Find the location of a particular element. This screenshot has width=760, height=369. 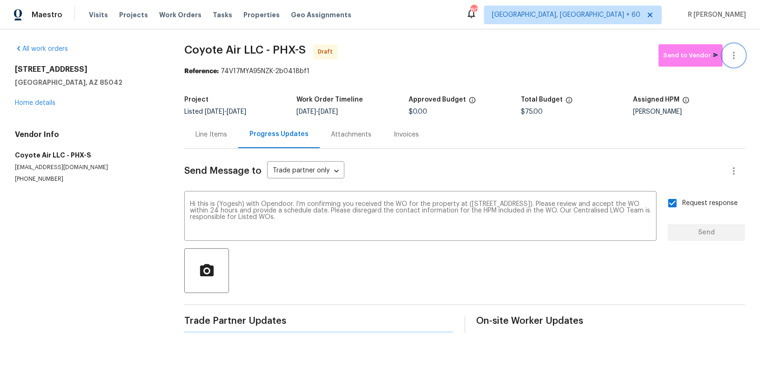

span: The total cost of line items that have been proposed by Opendoor. This sum includes line items th... is located at coordinates (570, 102).